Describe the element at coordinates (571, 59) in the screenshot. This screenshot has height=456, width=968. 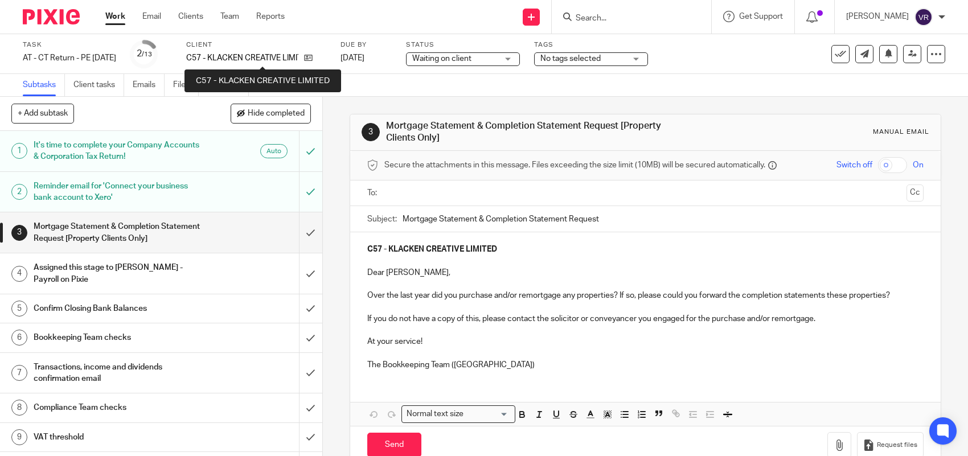
I see `span: No tags selected` at that location.